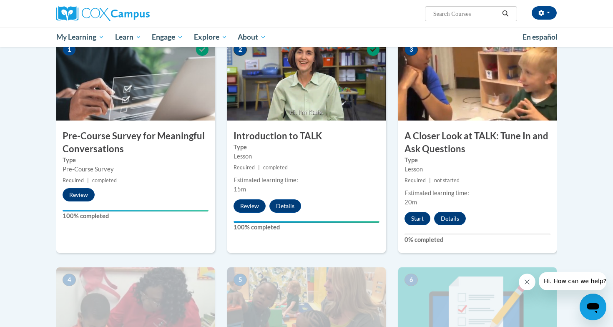 The height and width of the screenshot is (327, 613). What do you see at coordinates (136, 169) in the screenshot?
I see `div: Pre-Course Survey` at bounding box center [136, 169].